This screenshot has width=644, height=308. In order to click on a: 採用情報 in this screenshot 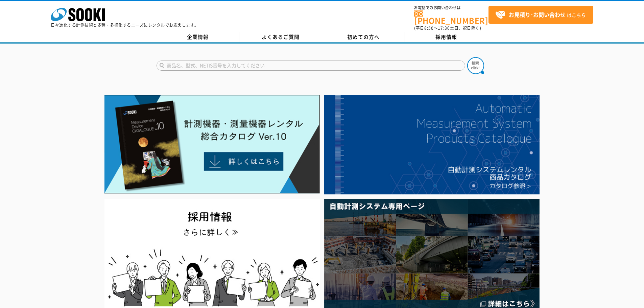, I will do `click(446, 37)`.